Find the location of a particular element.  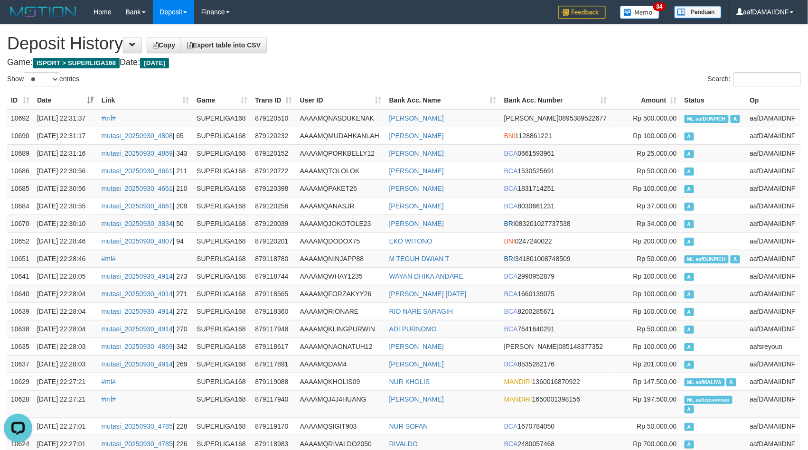

a: RIVALDO is located at coordinates (403, 444).